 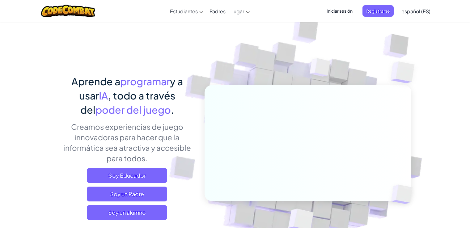 What do you see at coordinates (187, 11) in the screenshot?
I see `a: Estudiantes` at bounding box center [187, 11].